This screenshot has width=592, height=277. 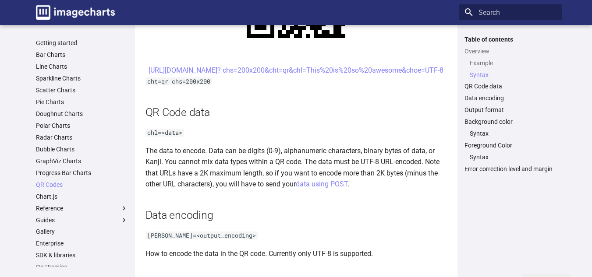 I want to click on a: data using POST, so click(x=321, y=184).